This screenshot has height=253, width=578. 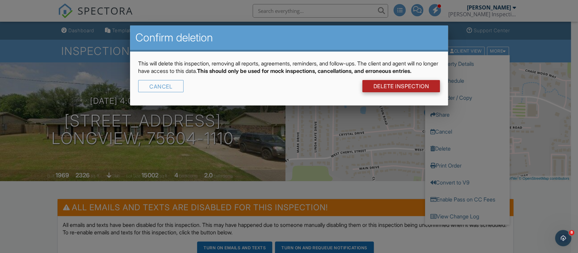 I want to click on h2: Confirm deletion, so click(x=289, y=38).